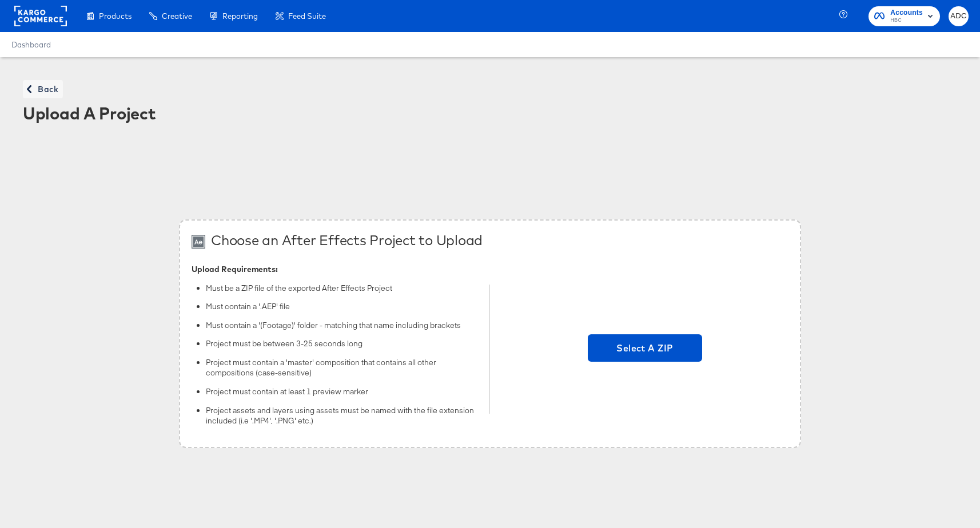 Image resolution: width=980 pixels, height=528 pixels. What do you see at coordinates (645, 348) in the screenshot?
I see `span: Select A ZIP` at bounding box center [645, 348].